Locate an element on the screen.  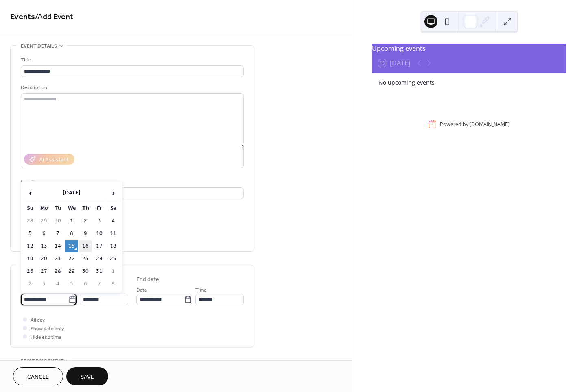
button: Cancel is located at coordinates (38, 376).